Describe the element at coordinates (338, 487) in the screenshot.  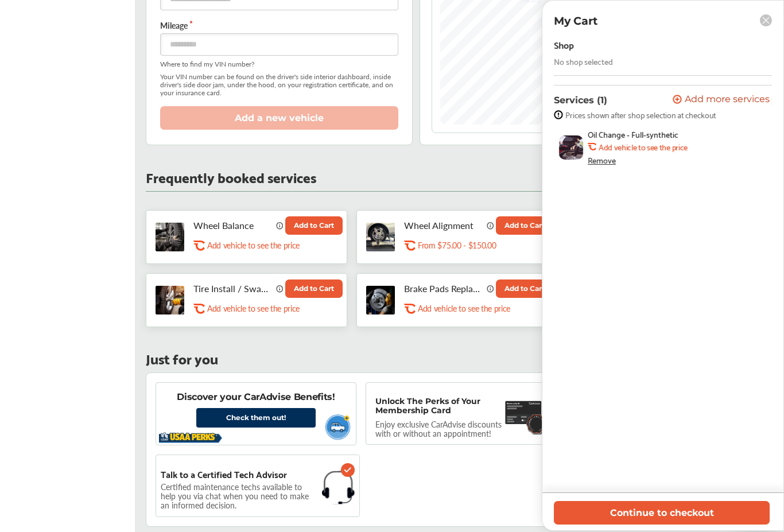
I see `img: headphones.1b115f31.svg` at that location.